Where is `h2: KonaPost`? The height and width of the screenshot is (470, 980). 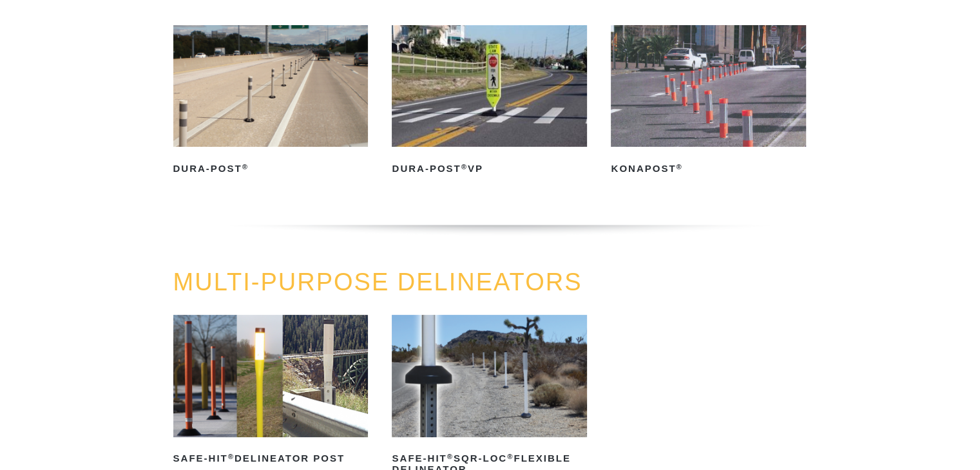 h2: KonaPost is located at coordinates (708, 169).